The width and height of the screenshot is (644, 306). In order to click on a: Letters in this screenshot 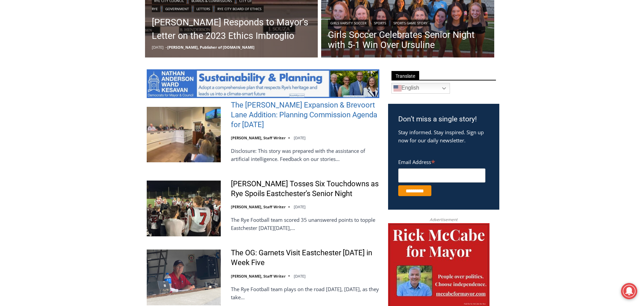, I will do `click(203, 9)`.